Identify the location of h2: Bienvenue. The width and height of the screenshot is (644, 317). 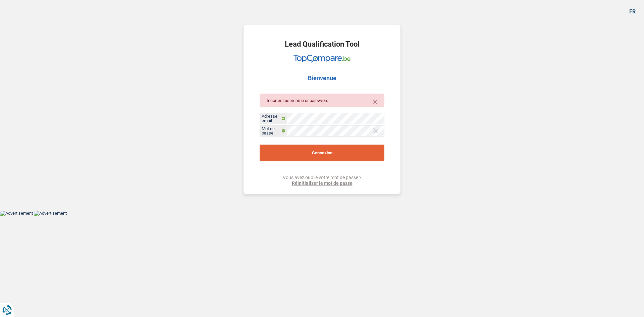
(322, 78).